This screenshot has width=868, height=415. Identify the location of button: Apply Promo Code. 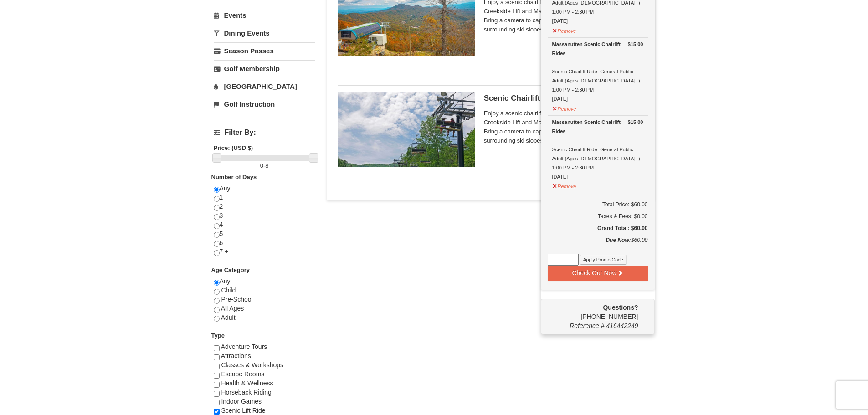
(603, 260).